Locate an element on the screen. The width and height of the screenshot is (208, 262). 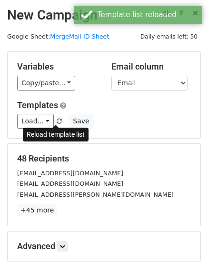
h5: Variables is located at coordinates (57, 67).